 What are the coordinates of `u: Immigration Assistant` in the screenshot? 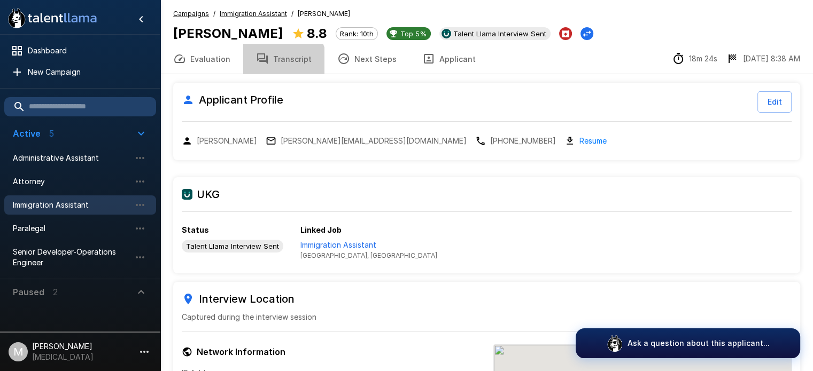 It's located at (253, 13).